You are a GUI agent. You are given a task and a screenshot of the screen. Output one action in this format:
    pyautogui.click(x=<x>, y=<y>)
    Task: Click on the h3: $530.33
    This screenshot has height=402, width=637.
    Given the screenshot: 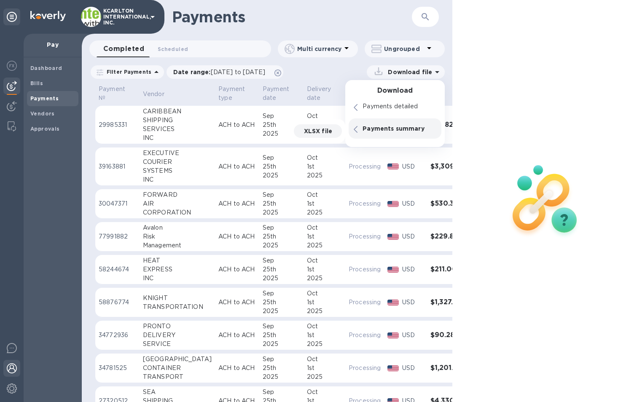 What is the action you would take?
    pyautogui.click(x=450, y=204)
    